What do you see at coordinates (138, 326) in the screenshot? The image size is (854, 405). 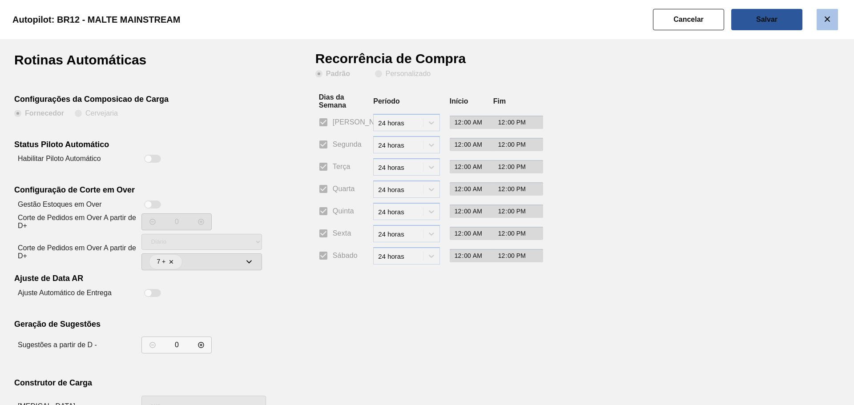 I see `div: Geração de Sugestões` at bounding box center [138, 326].